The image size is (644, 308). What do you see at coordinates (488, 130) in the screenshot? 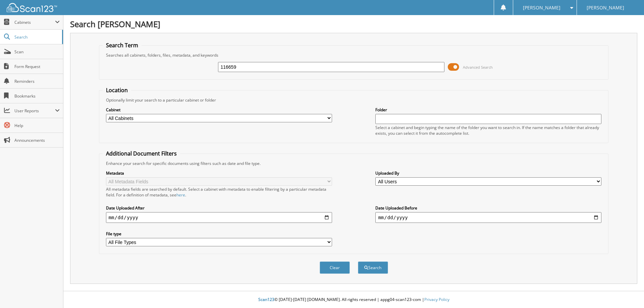
I see `div: Select a cabinet and begin typing the name of the folder you want to search in. If the name match...` at bounding box center [488, 130].